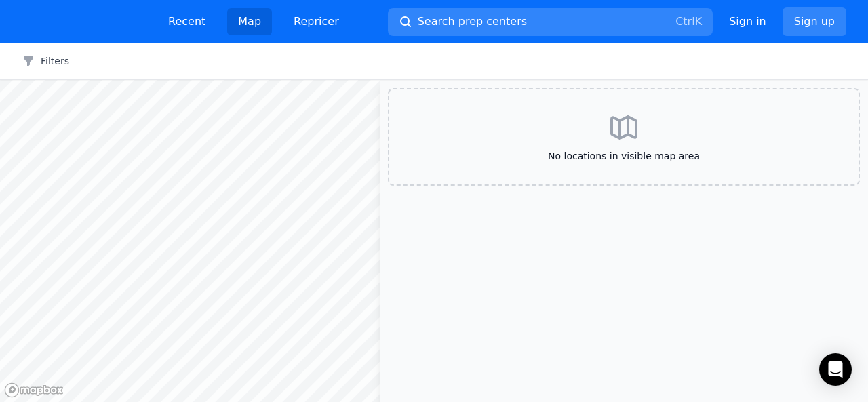 Image resolution: width=868 pixels, height=402 pixels. What do you see at coordinates (316, 22) in the screenshot?
I see `a: Repricer` at bounding box center [316, 22].